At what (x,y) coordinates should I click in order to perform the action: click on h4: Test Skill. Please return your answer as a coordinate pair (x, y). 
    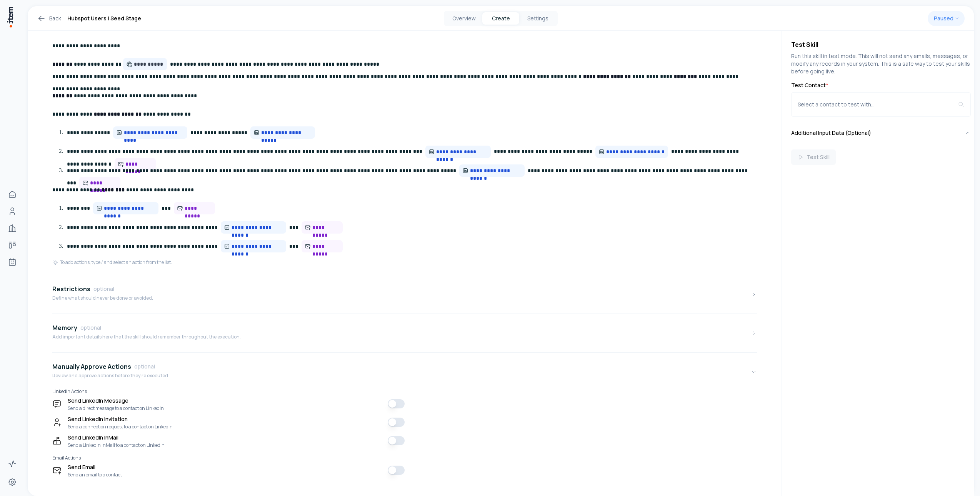
    Looking at the image, I should click on (881, 45).